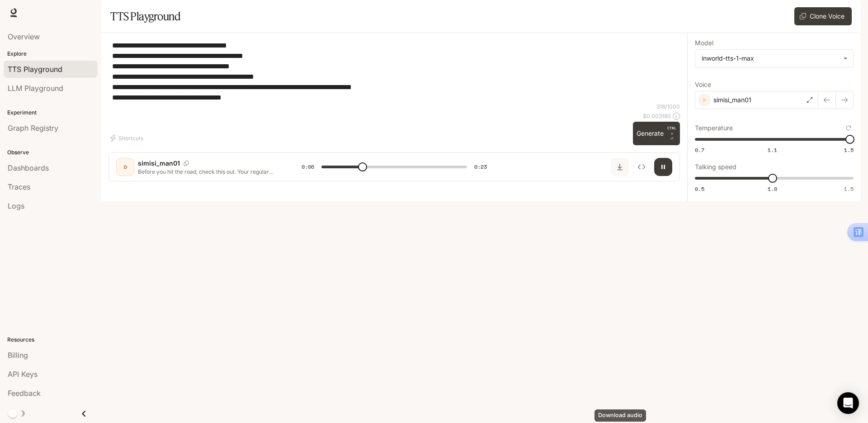  What do you see at coordinates (849, 128) in the screenshot?
I see `button: Reset to default` at bounding box center [849, 128].